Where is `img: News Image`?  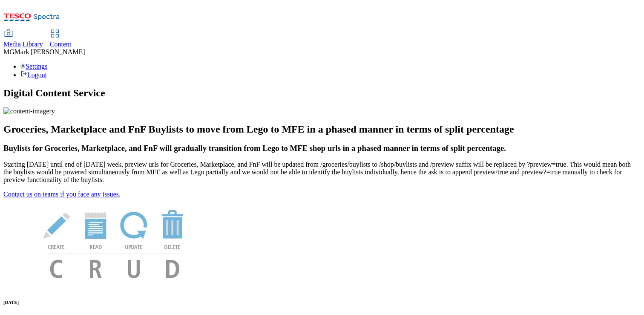
img: News Image is located at coordinates (114, 242).